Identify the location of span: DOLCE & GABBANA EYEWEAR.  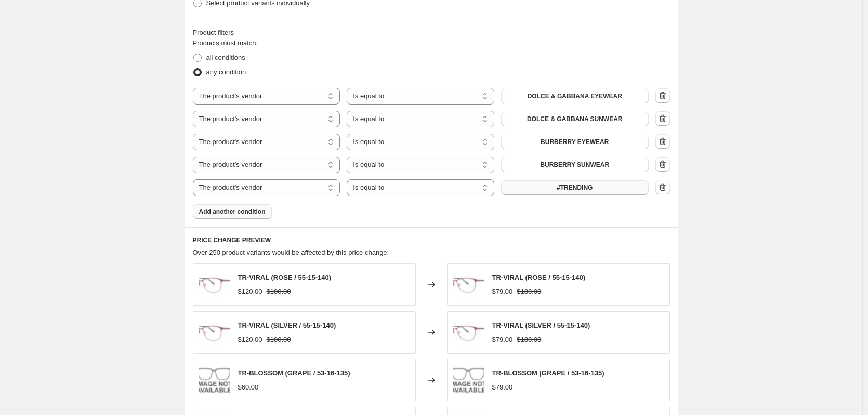
(575, 96).